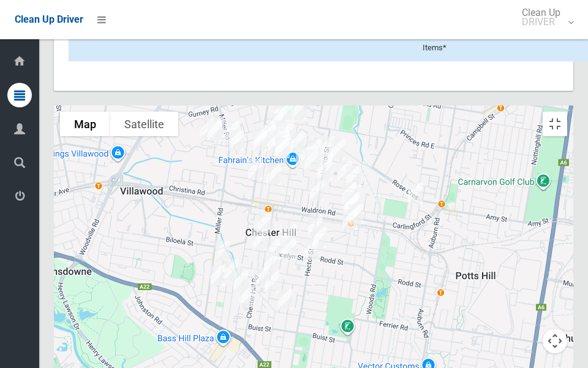 The image size is (588, 368). I want to click on div: 43 Munro Street, SEFTON NSW 2162<br>Status : AssignedToRoute<br><a href="/driver/booking/489109/c..., so click(338, 149).